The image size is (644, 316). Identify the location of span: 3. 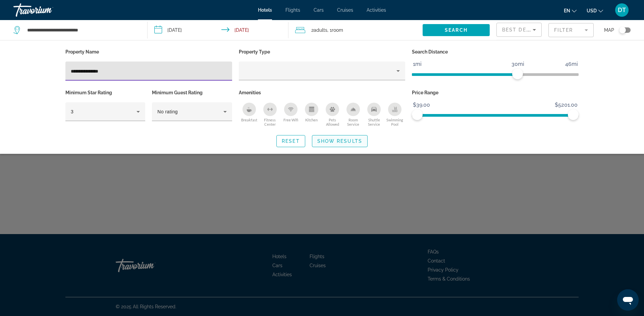
(72, 112).